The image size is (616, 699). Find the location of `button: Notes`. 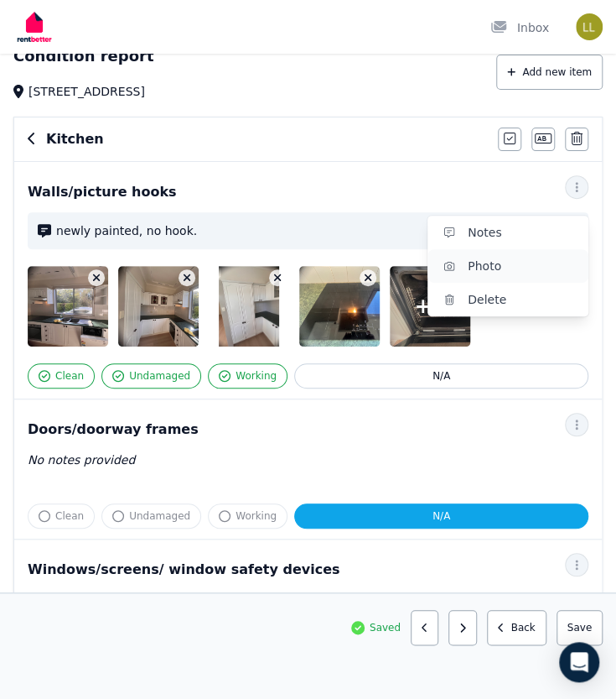

button: Notes is located at coordinates (509, 232).